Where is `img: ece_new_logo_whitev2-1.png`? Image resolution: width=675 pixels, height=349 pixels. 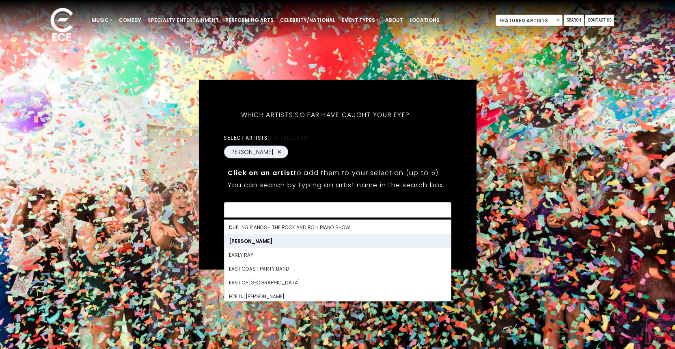 img: ece_new_logo_whitev2-1.png is located at coordinates (62, 25).